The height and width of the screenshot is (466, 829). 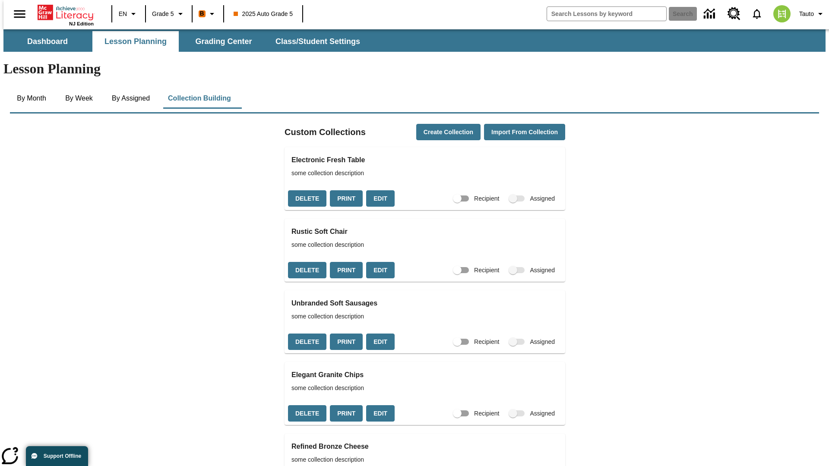 I want to click on img: avatar image, so click(x=782, y=14).